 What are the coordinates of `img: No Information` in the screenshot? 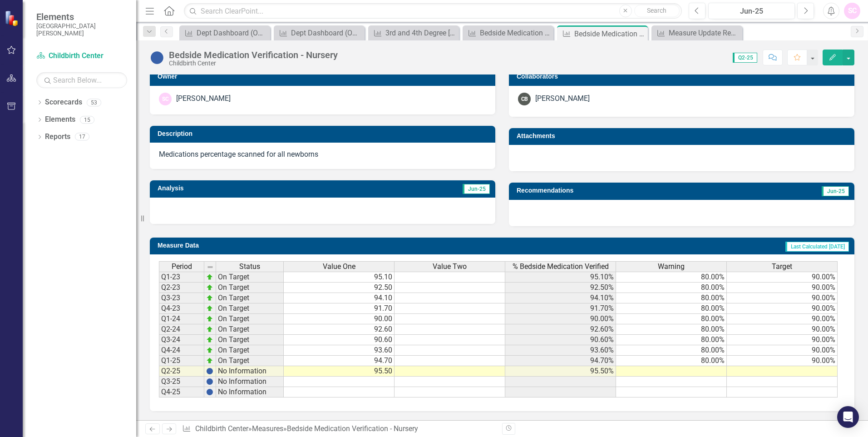 It's located at (157, 58).